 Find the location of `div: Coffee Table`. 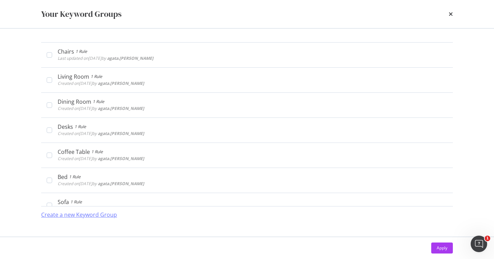

div: Coffee Table is located at coordinates (74, 152).